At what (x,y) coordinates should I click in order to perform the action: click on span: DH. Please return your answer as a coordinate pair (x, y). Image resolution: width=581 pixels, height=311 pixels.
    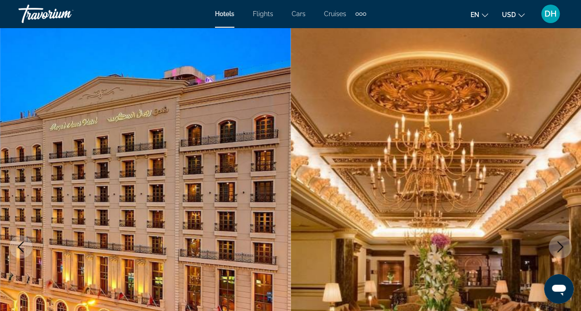
    Looking at the image, I should click on (550, 14).